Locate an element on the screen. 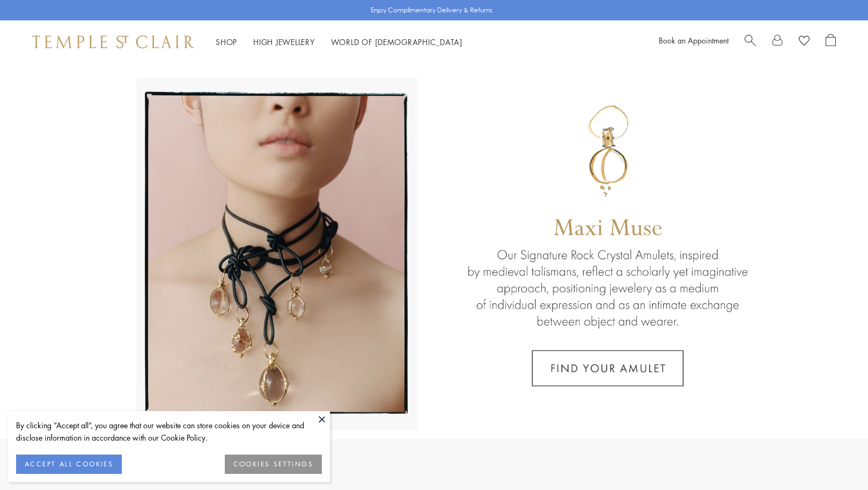 The width and height of the screenshot is (868, 490). a: High JewelleryHigh Jewellery is located at coordinates (284, 42).